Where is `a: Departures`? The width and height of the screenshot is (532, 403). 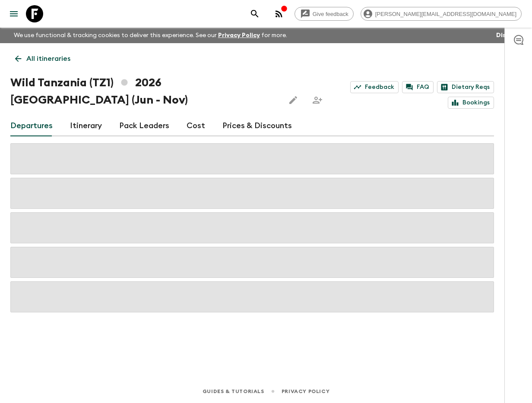
a: Departures is located at coordinates (31, 126).